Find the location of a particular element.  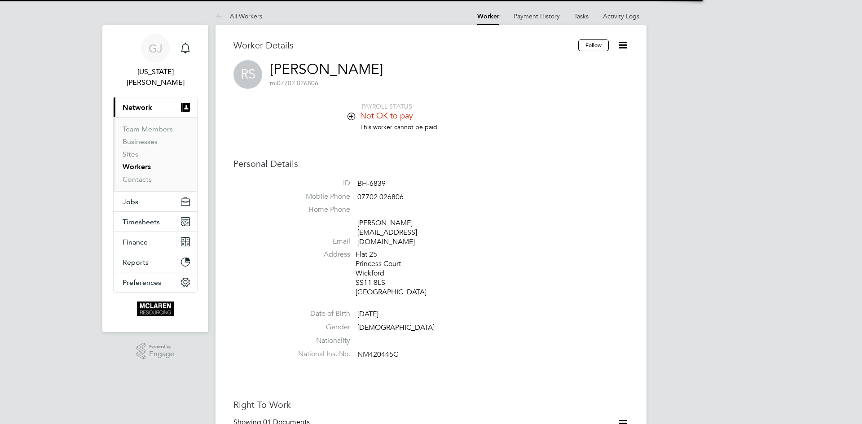

h3: Right To Work is located at coordinates (431, 405).